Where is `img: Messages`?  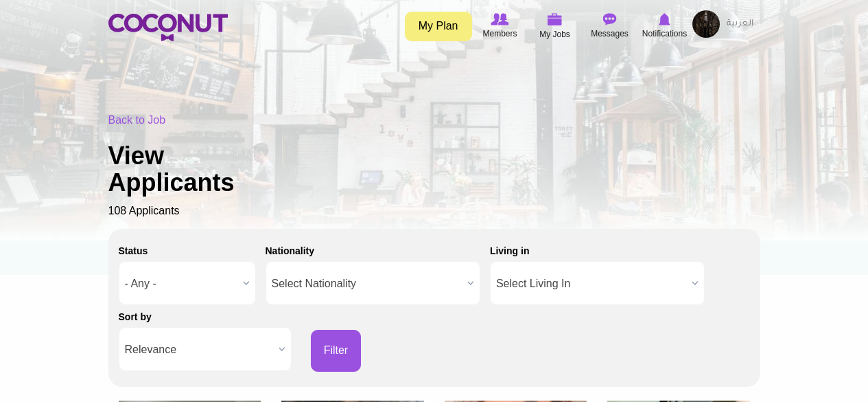
img: Messages is located at coordinates (610, 19).